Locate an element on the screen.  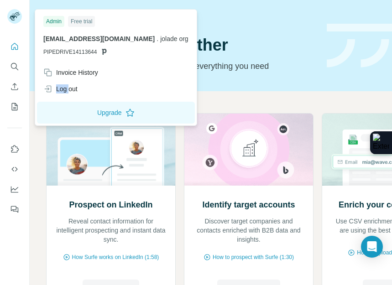
button: Dashboard is located at coordinates (15, 189).